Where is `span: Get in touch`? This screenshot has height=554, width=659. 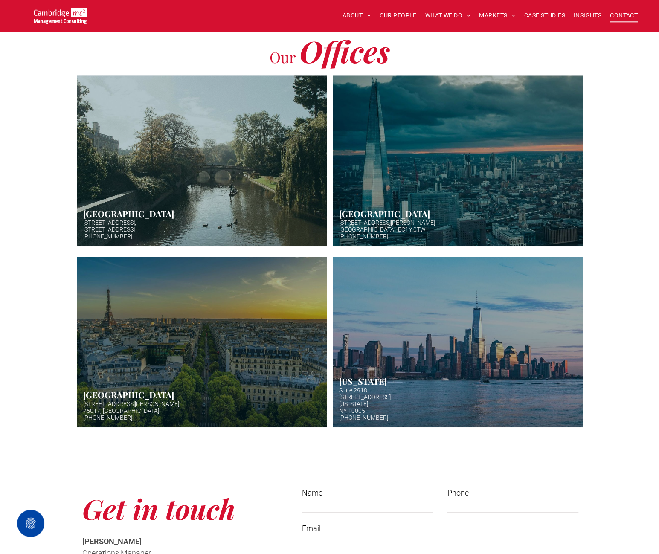 span: Get in touch is located at coordinates (159, 509).